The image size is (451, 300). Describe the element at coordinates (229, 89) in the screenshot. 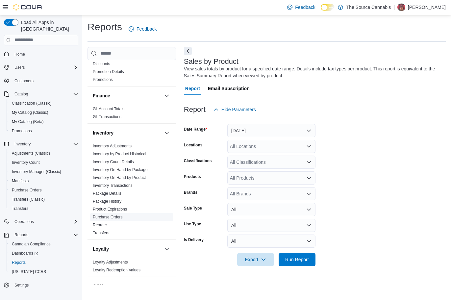

I see `span: Email Subscription` at that location.